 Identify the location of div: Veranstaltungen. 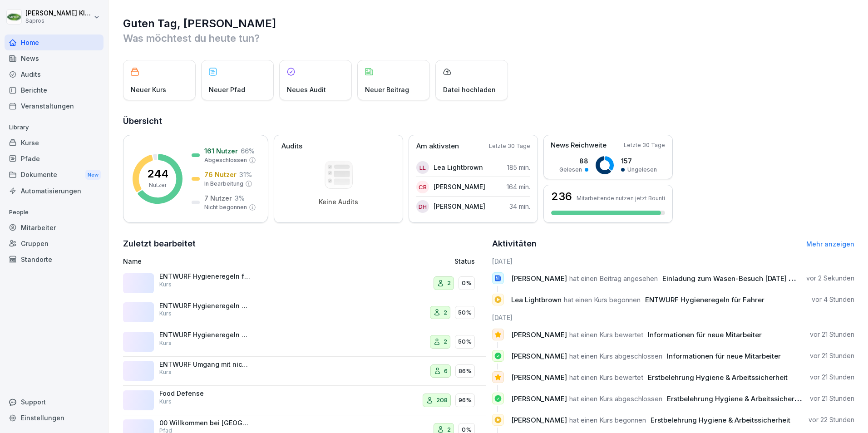
(54, 106).